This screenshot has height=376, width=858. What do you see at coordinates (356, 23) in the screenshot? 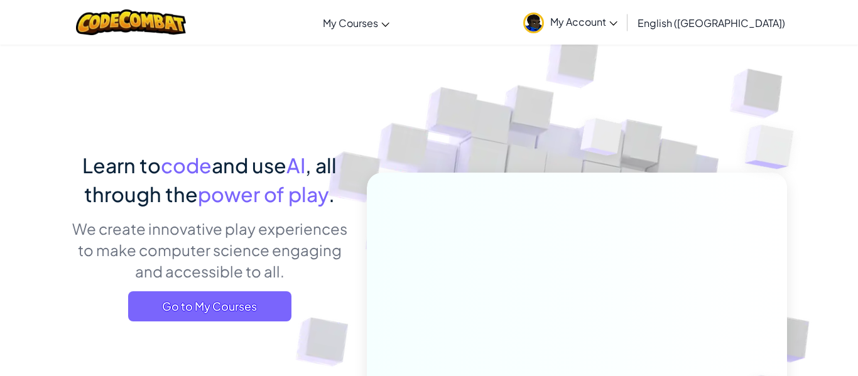
I see `a: My Courses` at bounding box center [356, 23].